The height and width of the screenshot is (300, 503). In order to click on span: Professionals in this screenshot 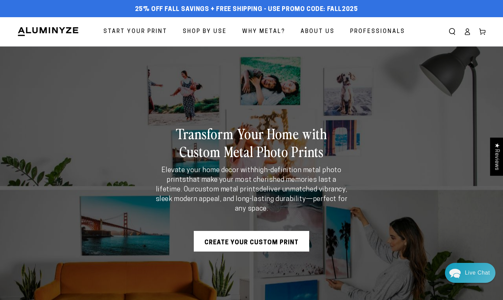, I will do `click(378, 32)`.